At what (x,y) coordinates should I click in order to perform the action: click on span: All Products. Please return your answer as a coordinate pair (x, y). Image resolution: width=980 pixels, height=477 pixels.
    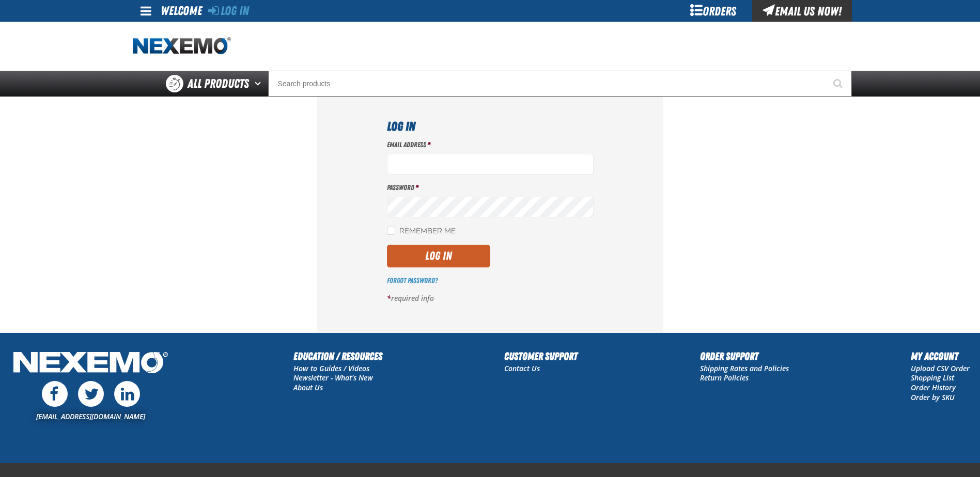
    Looking at the image, I should click on (218, 83).